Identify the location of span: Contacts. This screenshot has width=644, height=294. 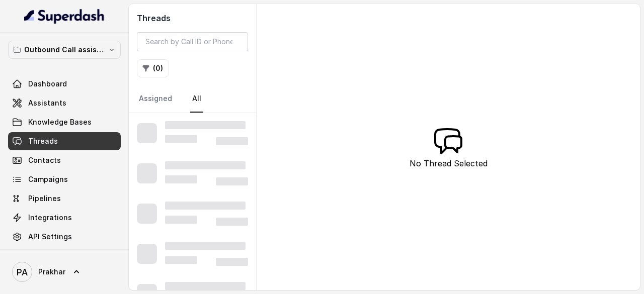
(44, 161).